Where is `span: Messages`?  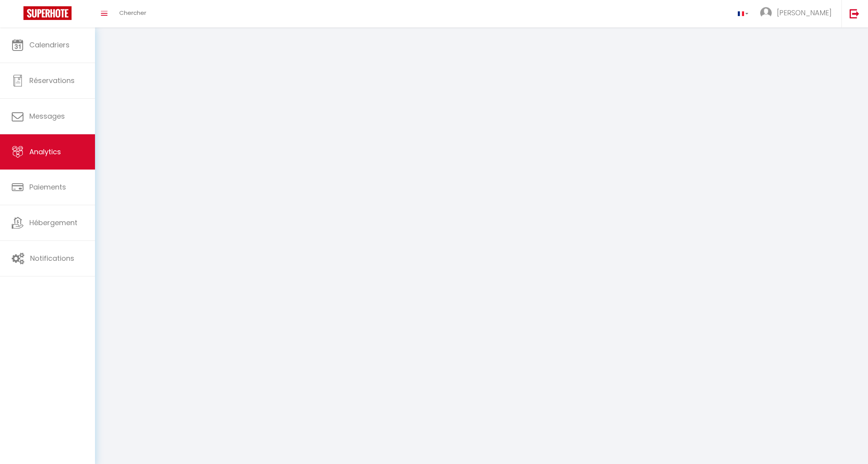 span: Messages is located at coordinates (47, 116).